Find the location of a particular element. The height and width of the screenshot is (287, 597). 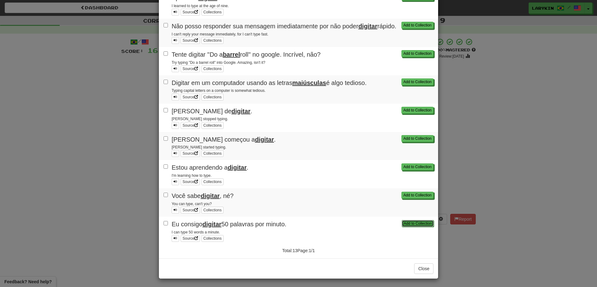

span: Eu consigo 50 palavras por minuto. is located at coordinates (229, 224).